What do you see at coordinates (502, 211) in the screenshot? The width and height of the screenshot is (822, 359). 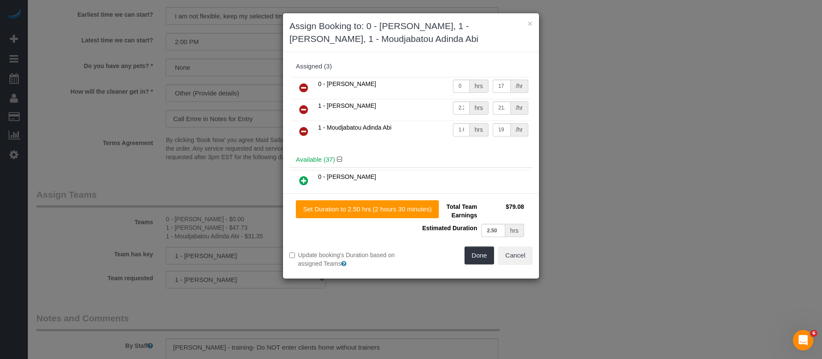 I see `td: $79.08` at bounding box center [502, 211].